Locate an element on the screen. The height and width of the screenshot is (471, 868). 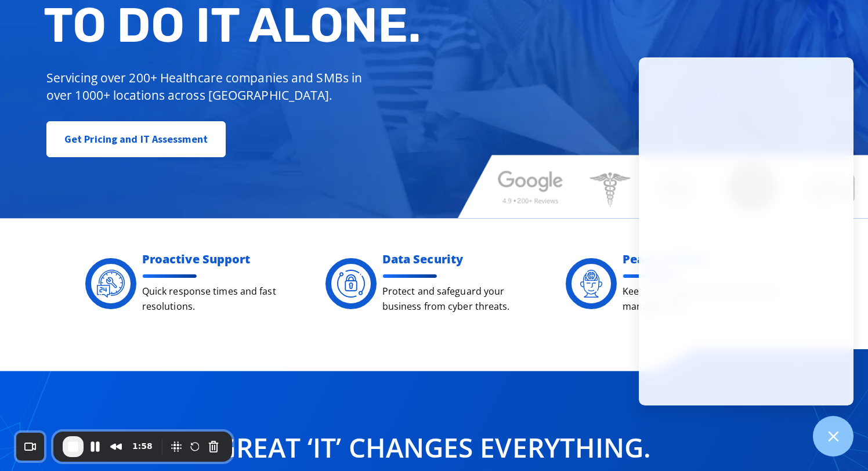
p: Keep your systems monitored and managed 24/7. is located at coordinates (699, 299).